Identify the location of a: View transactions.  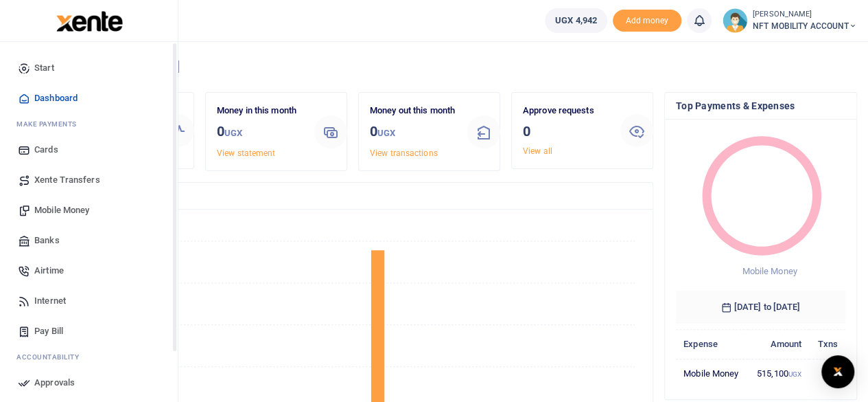
(404, 153).